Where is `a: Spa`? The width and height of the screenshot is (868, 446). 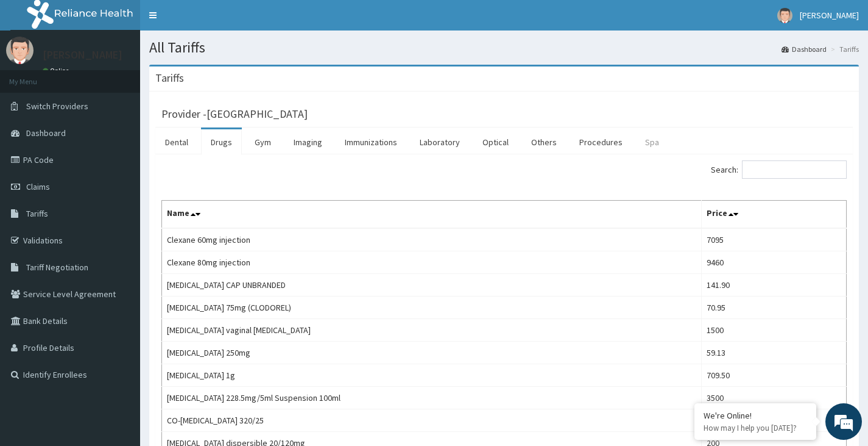
a: Spa is located at coordinates (652, 142).